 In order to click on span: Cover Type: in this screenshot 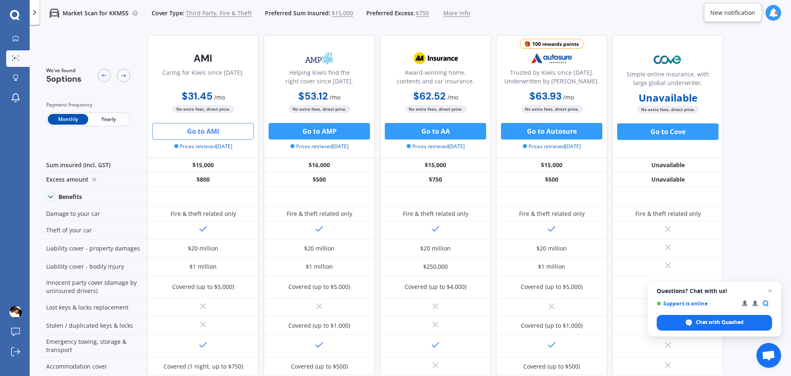, I will do `click(168, 13)`.